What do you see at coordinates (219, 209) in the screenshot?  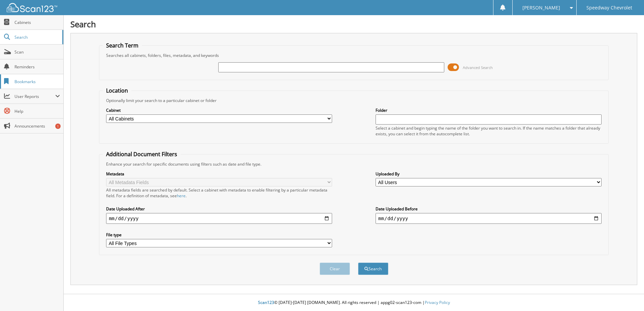 I see `label: Date Uploaded After` at bounding box center [219, 209].